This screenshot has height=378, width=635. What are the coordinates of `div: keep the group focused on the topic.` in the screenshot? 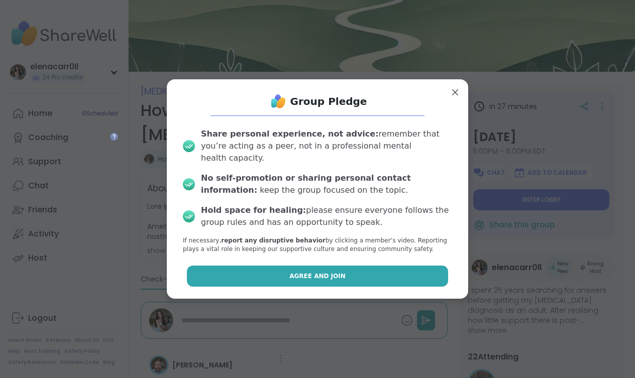 It's located at (326, 184).